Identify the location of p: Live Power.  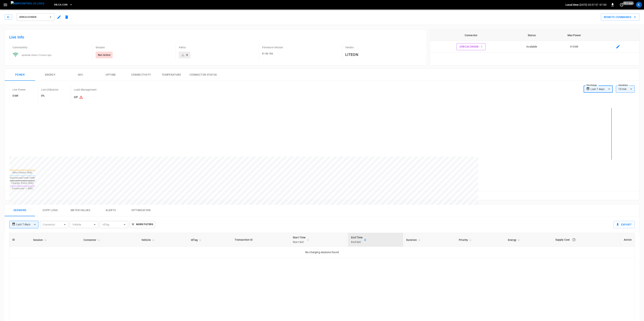
(19, 90).